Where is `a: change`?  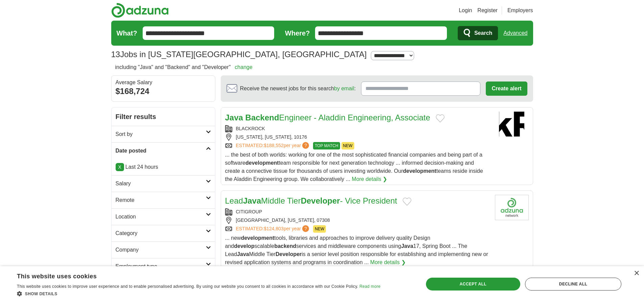
a: change is located at coordinates (243, 67).